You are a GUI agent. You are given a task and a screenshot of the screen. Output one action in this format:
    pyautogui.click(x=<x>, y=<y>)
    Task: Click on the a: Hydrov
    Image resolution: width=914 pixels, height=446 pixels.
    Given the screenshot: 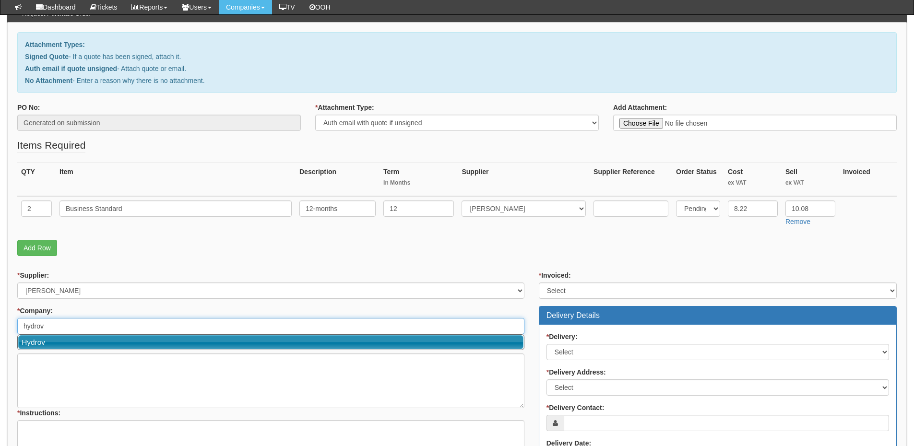 What is the action you would take?
    pyautogui.click(x=271, y=342)
    